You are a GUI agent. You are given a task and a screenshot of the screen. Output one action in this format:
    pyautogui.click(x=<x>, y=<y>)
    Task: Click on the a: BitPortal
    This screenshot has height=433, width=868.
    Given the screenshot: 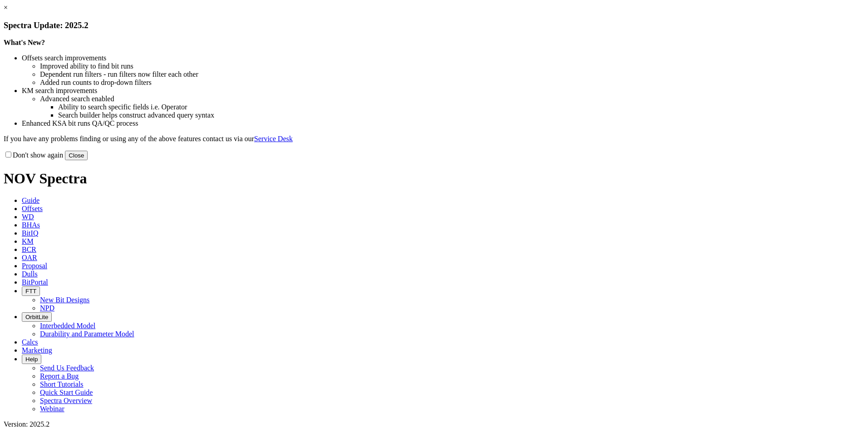 What is the action you would take?
    pyautogui.click(x=35, y=282)
    